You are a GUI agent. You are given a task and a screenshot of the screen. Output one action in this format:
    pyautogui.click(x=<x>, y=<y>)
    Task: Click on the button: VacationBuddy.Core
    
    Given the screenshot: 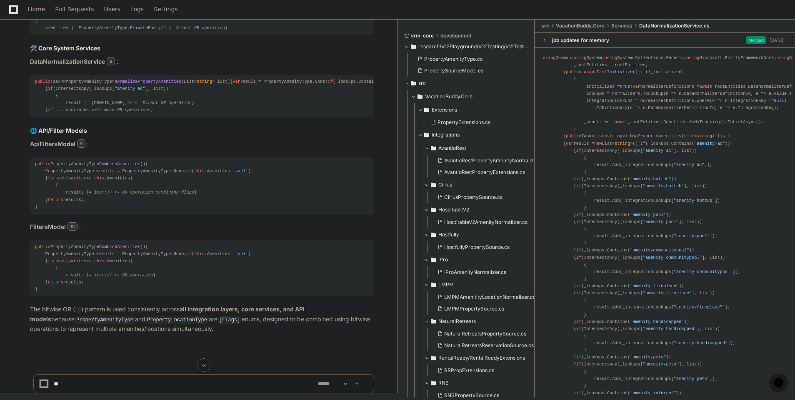 What is the action you would take?
    pyautogui.click(x=473, y=97)
    